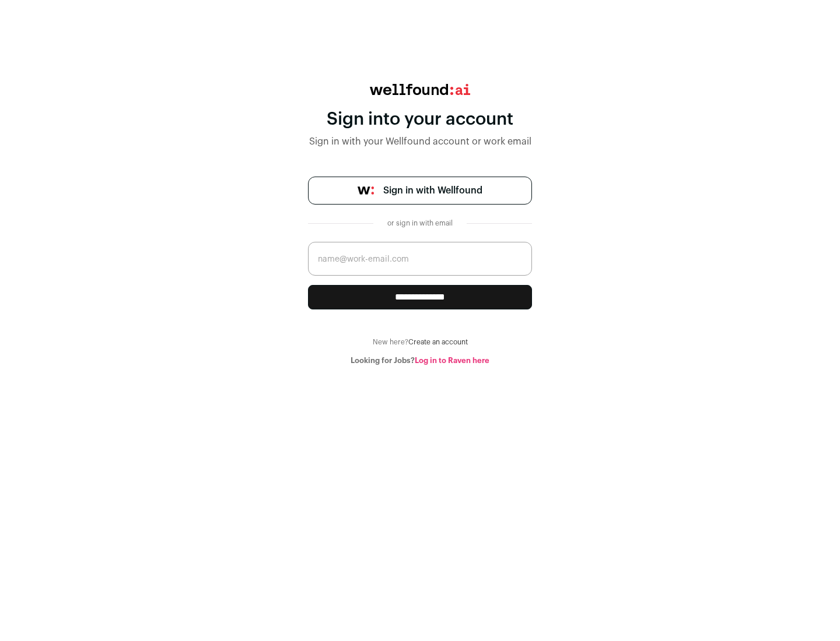 The height and width of the screenshot is (641, 840). What do you see at coordinates (420, 141) in the screenshot?
I see `div: Sign in with your Wellfound account or work email` at bounding box center [420, 141].